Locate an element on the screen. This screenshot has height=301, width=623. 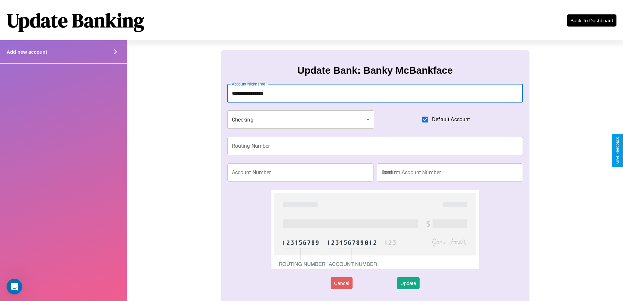
span: Default Account is located at coordinates (451, 119).